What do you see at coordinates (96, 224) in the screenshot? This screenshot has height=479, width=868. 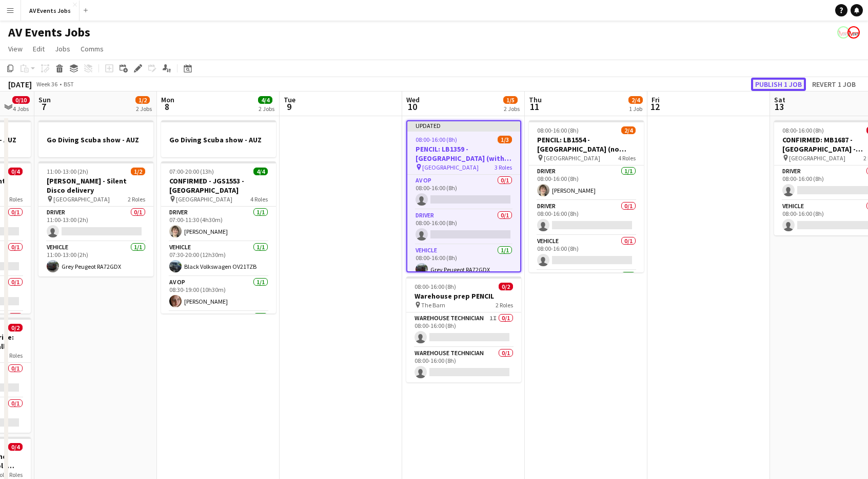 I see `app-card-role: Driver0/111:00-13:00 (2h)` at bounding box center [96, 224].